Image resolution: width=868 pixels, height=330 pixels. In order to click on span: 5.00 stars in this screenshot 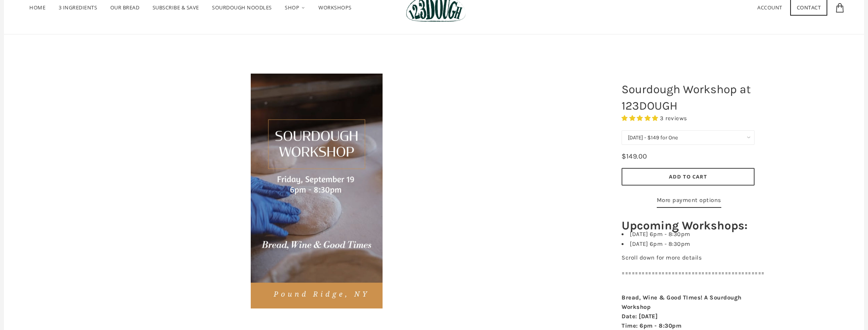, I will do `click(641, 118)`.